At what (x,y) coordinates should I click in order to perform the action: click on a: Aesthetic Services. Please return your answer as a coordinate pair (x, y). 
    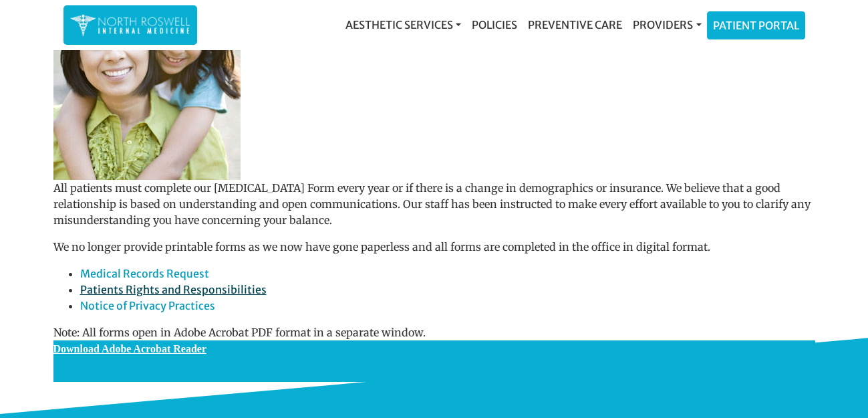
    Looking at the image, I should click on (403, 25).